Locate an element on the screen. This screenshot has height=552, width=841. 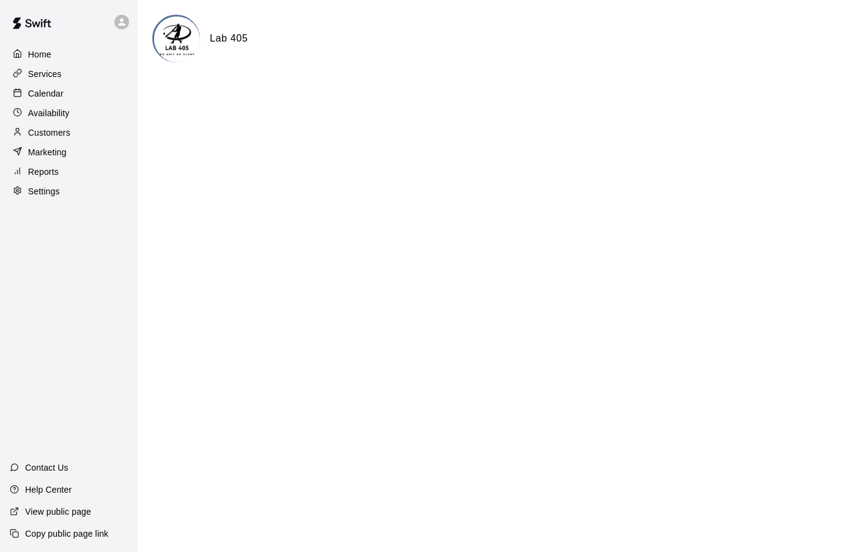
a: Marketing is located at coordinates (68, 152).